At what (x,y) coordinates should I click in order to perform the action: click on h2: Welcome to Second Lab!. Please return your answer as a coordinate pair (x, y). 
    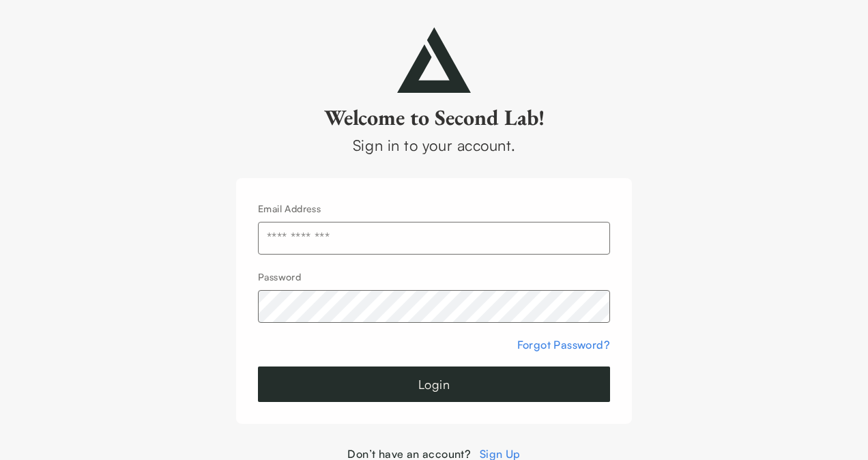
    Looking at the image, I should click on (434, 118).